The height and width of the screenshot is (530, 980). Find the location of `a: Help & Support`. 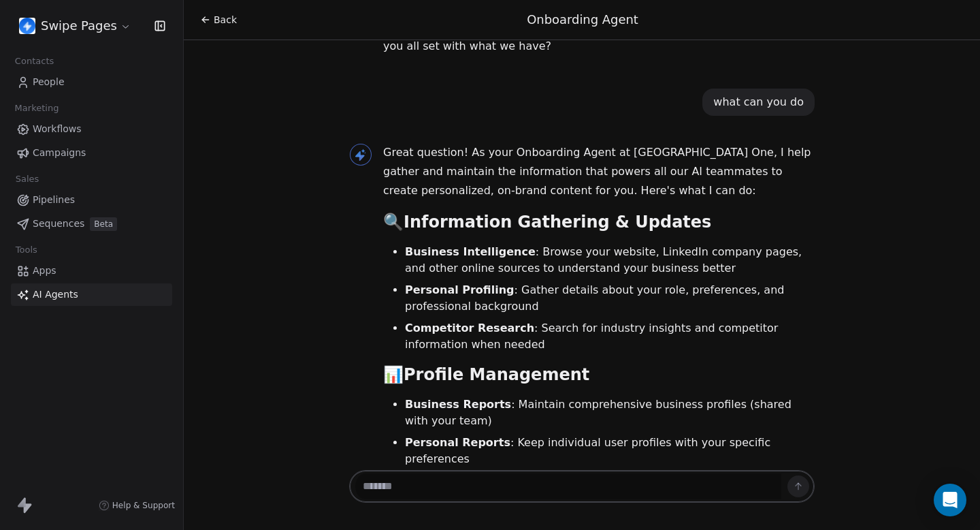

a: Help & Support is located at coordinates (137, 506).